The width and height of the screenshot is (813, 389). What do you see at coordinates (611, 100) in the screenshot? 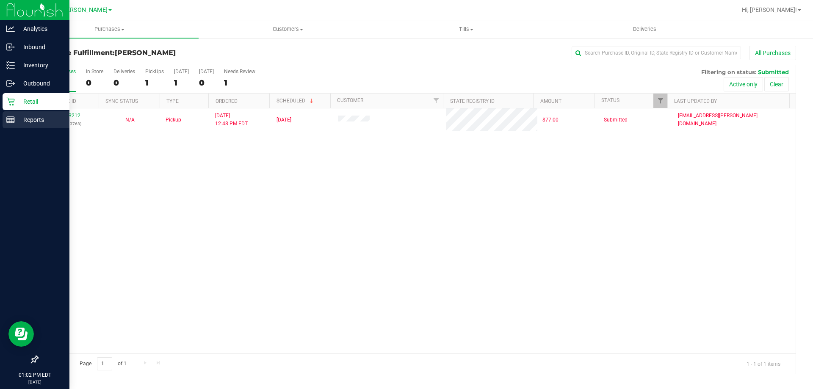
I see `a: Status` at bounding box center [611, 100].